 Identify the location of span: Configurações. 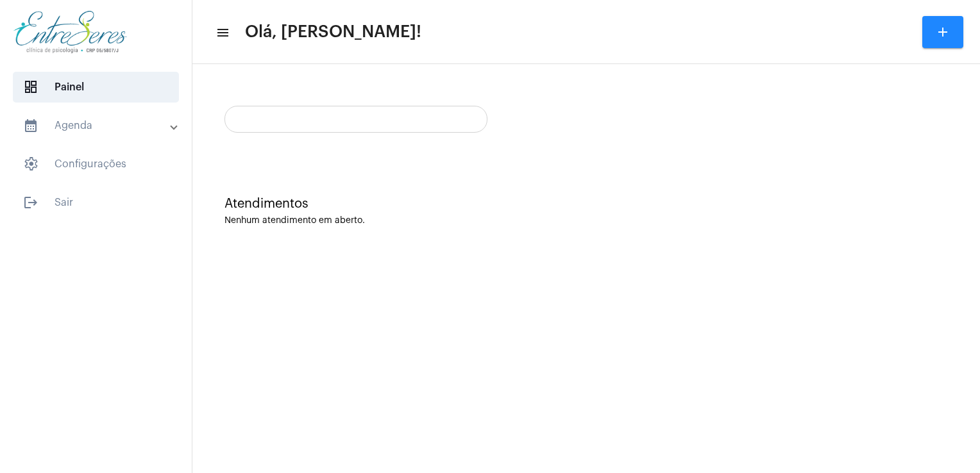
(96, 164).